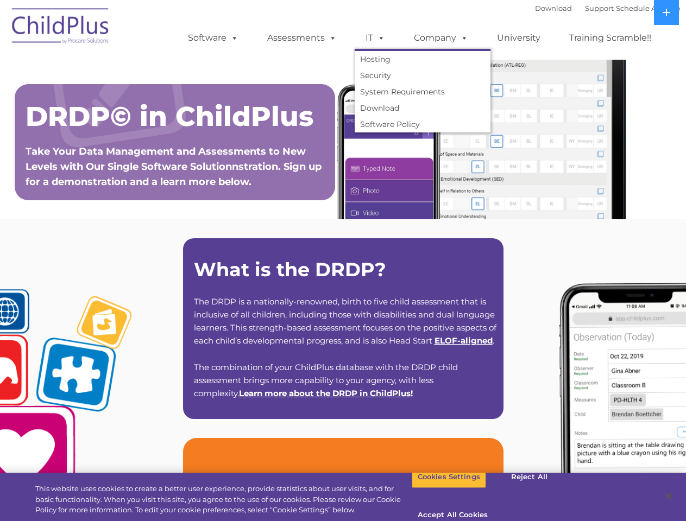 The width and height of the screenshot is (686, 521). What do you see at coordinates (441, 38) in the screenshot?
I see `a: Company` at bounding box center [441, 38].